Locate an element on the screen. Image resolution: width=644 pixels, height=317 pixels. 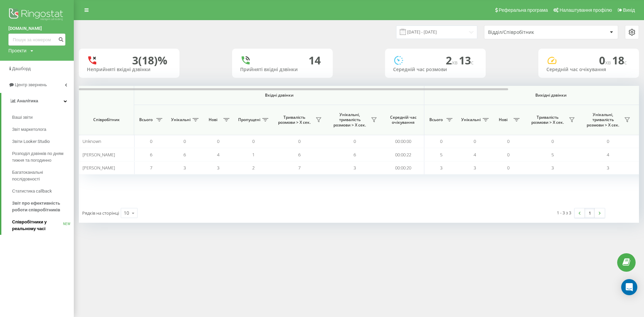
a: Звіт маркетолога is located at coordinates (43, 130).